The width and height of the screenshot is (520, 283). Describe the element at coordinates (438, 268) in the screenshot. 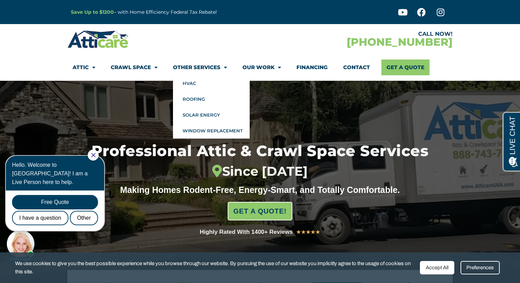

I see `div: Accept All` at that location.